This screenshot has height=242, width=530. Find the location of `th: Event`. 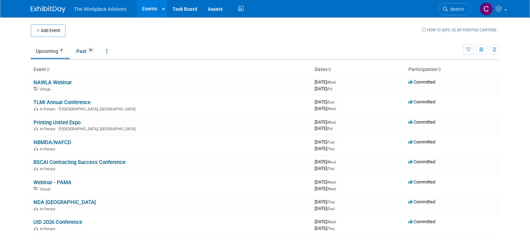

th: Event is located at coordinates (171, 70).